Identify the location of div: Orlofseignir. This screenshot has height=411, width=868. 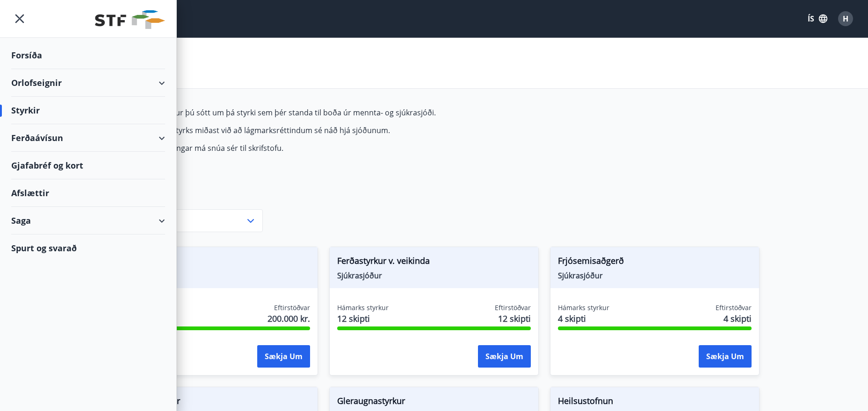
(88, 83).